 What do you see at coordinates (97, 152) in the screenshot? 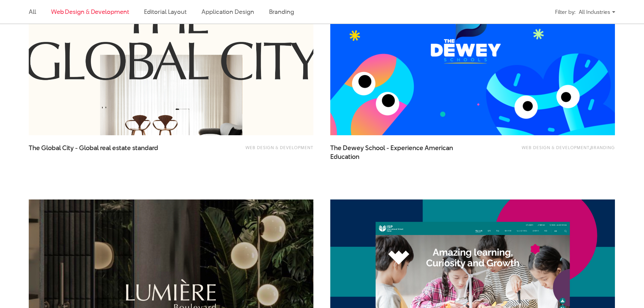
I see `a: The Global City - Global real estate standard` at bounding box center [97, 152].